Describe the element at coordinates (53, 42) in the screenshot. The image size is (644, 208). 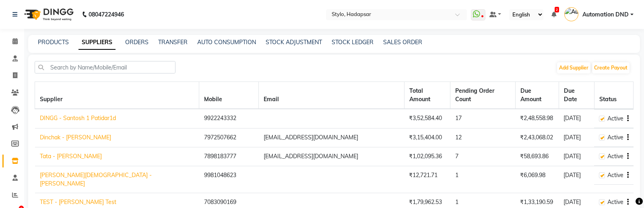
I see `a: PRODUCTS` at that location.